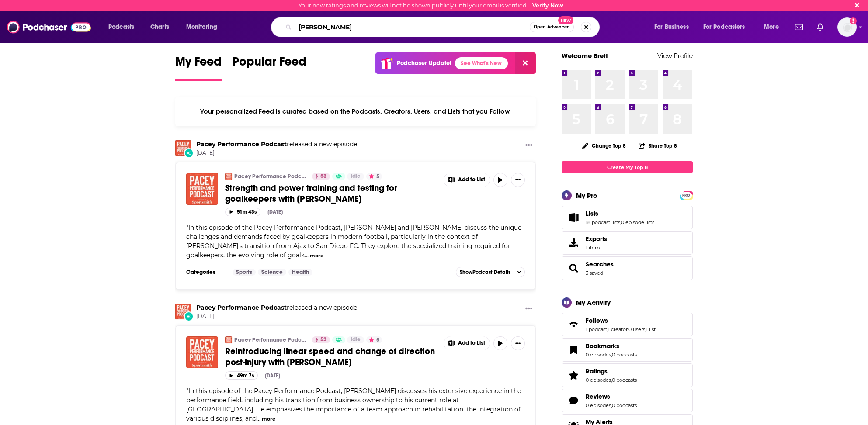  I want to click on span: My Feed, so click(199, 64).